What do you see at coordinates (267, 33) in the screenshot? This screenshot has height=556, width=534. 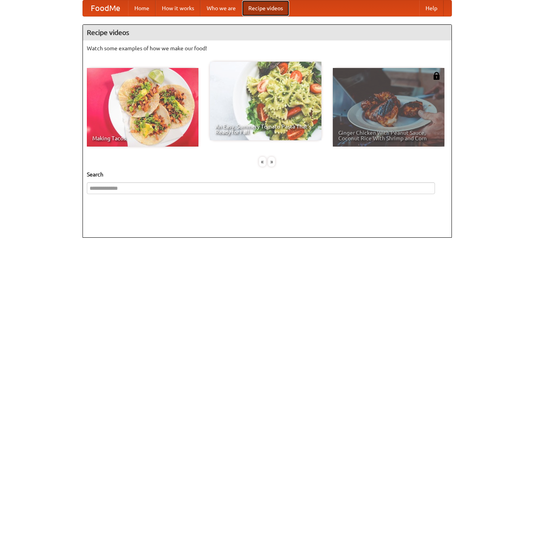 I see `h4: Recipe videos` at bounding box center [267, 33].